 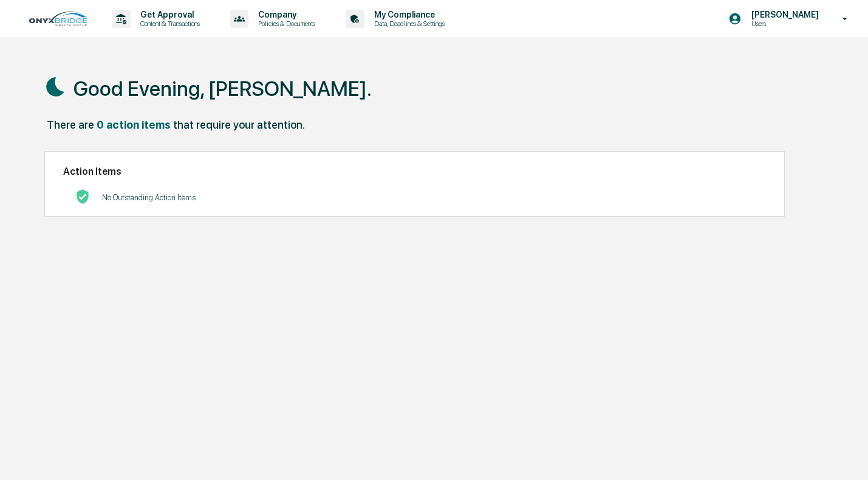 I want to click on p: Company, so click(x=285, y=14).